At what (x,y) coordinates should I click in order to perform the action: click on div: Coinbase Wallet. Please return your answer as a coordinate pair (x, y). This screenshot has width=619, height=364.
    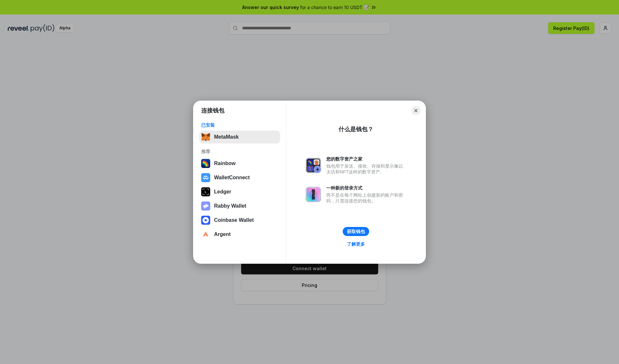
    Looking at the image, I should click on (234, 220).